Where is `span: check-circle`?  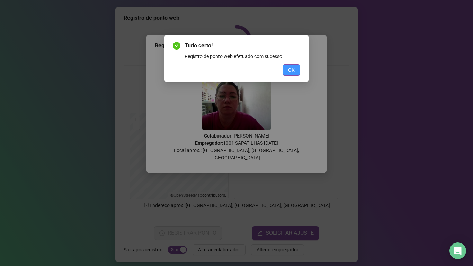 span: check-circle is located at coordinates (177, 46).